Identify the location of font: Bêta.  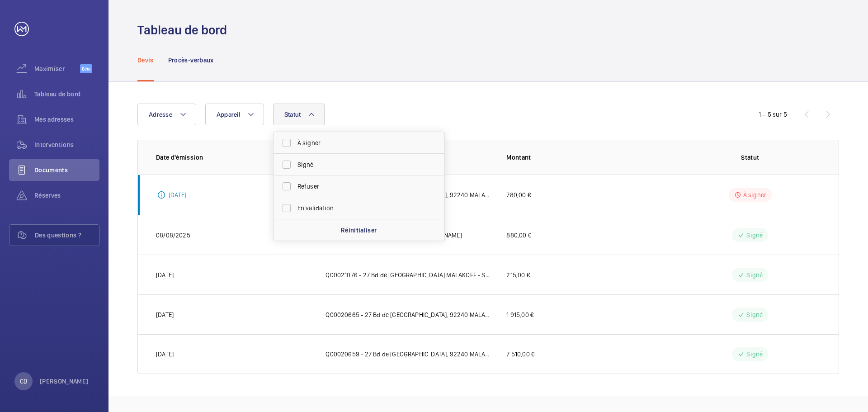
(86, 69).